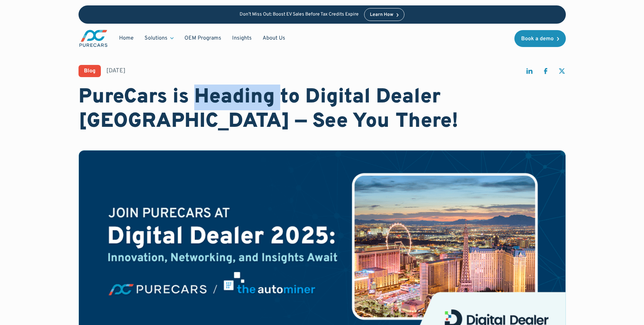  I want to click on div: Blog, so click(90, 71).